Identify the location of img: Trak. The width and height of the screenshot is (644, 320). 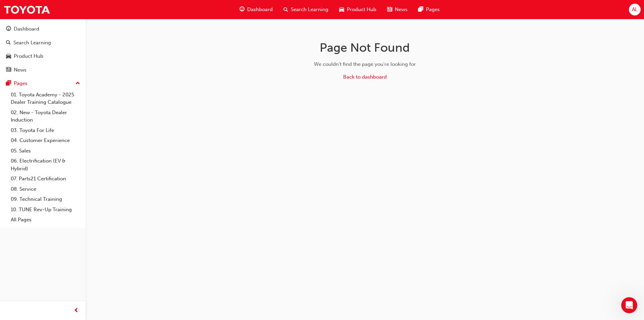
(27, 9).